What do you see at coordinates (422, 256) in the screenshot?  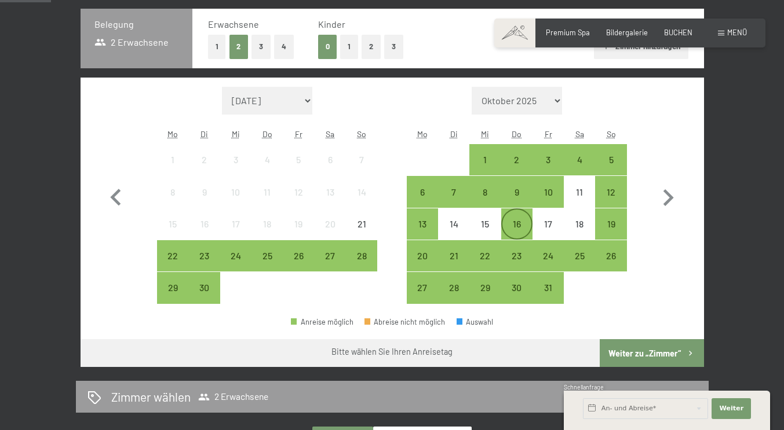 I see `div: Mon Oct 20 2025` at bounding box center [422, 256].